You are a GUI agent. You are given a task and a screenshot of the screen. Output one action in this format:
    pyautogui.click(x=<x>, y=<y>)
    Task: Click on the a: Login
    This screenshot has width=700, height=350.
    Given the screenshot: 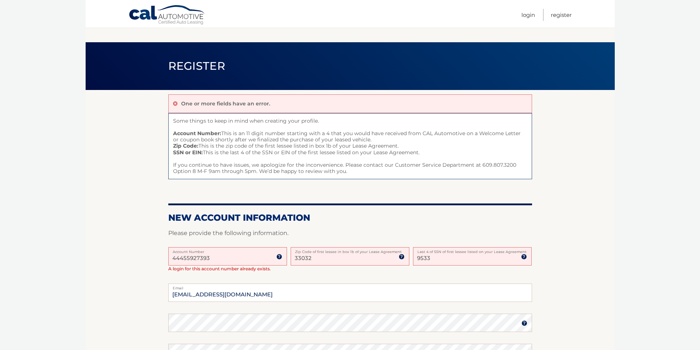 What is the action you would take?
    pyautogui.click(x=528, y=15)
    